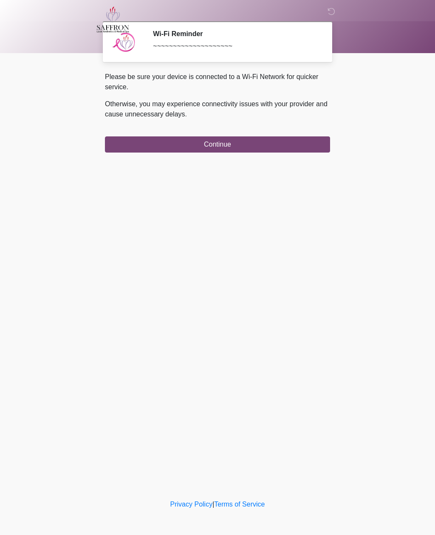 The image size is (435, 535). I want to click on img: Agent Avatar, so click(124, 42).